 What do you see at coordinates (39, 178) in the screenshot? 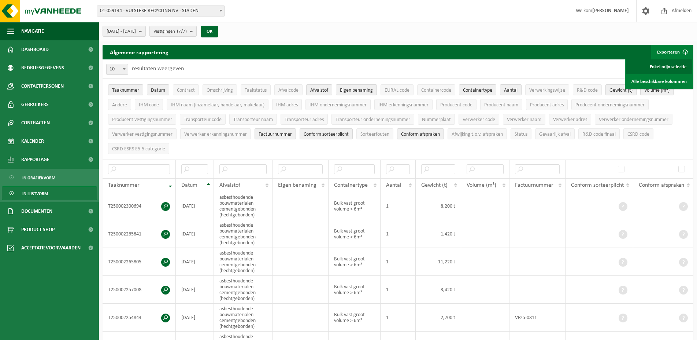
I see `span: In grafiekvorm` at bounding box center [39, 178].